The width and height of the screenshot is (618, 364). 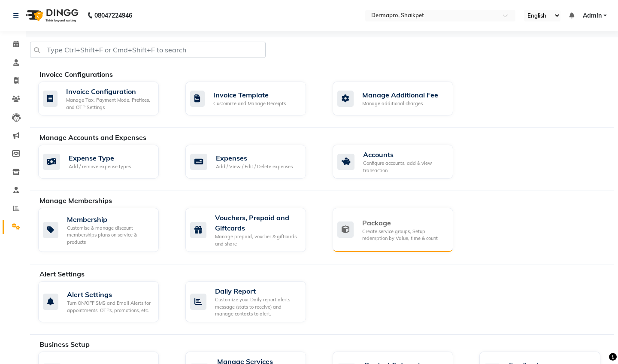 I want to click on div: Turn ON/OFF SMS and Email Alerts for appointments, OTPs, promotions, etc., so click(x=110, y=307).